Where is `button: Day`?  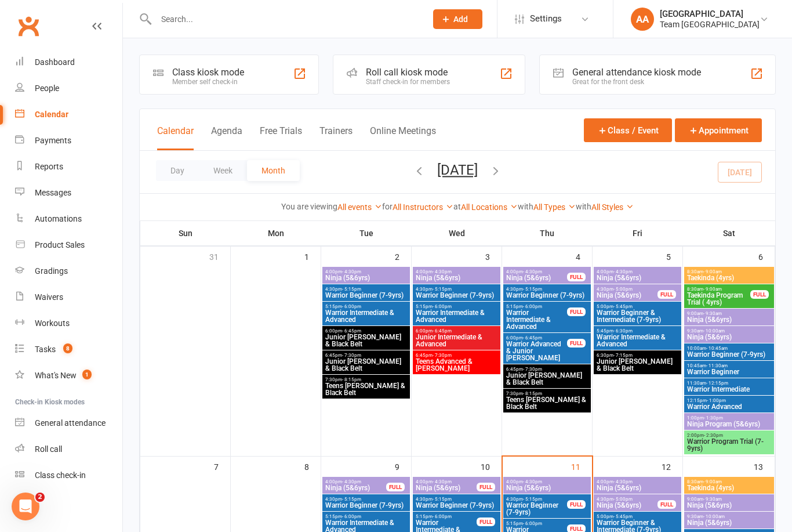
button: Day is located at coordinates (178, 170).